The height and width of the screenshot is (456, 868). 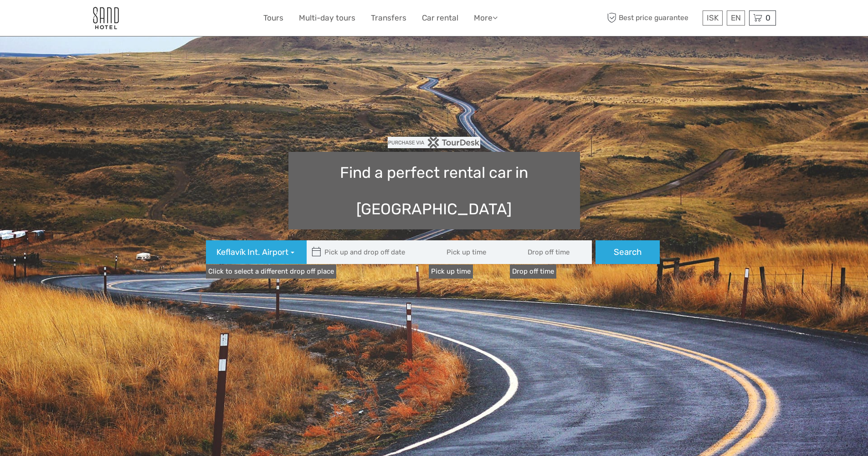 I want to click on a: Tours, so click(x=273, y=18).